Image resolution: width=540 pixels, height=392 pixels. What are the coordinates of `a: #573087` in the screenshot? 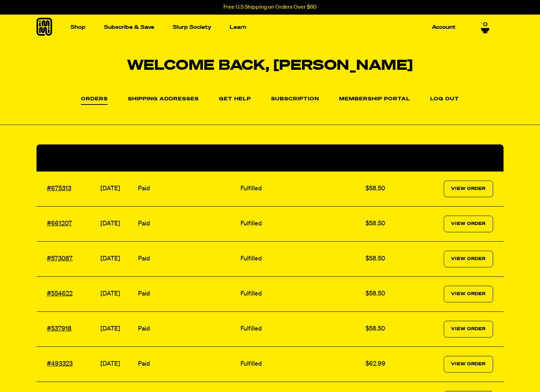 It's located at (60, 259).